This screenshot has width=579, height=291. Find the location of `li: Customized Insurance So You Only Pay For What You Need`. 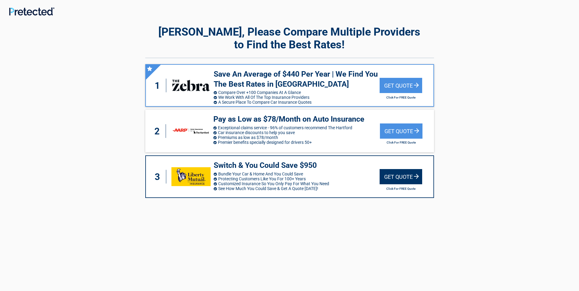

li: Customized Insurance So You Only Pay For What You Need is located at coordinates (297, 184).